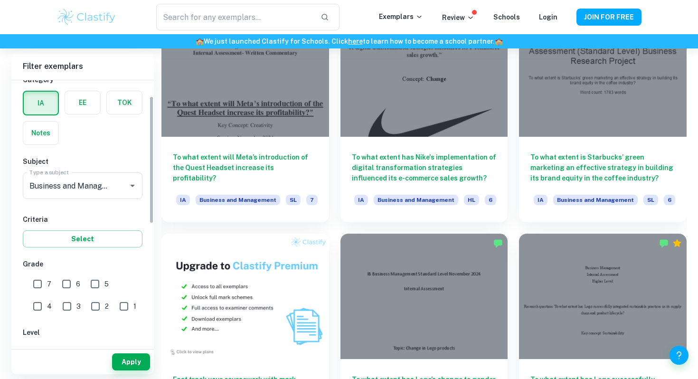 This screenshot has width=698, height=379. What do you see at coordinates (41, 133) in the screenshot?
I see `button: Notes` at bounding box center [41, 133].